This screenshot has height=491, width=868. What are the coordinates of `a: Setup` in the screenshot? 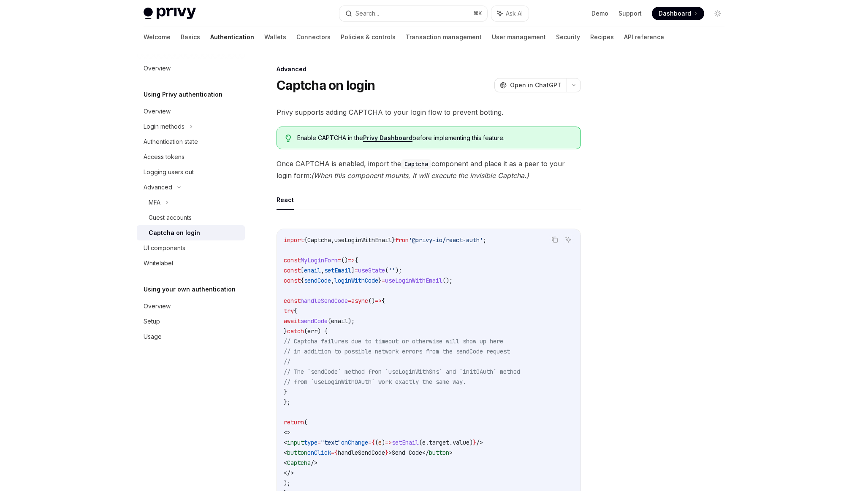 It's located at (191, 322).